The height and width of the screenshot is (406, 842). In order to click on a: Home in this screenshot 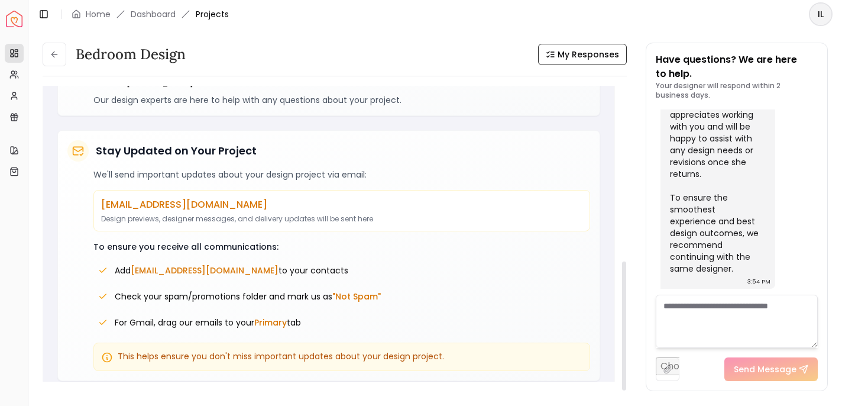, I will do `click(98, 14)`.